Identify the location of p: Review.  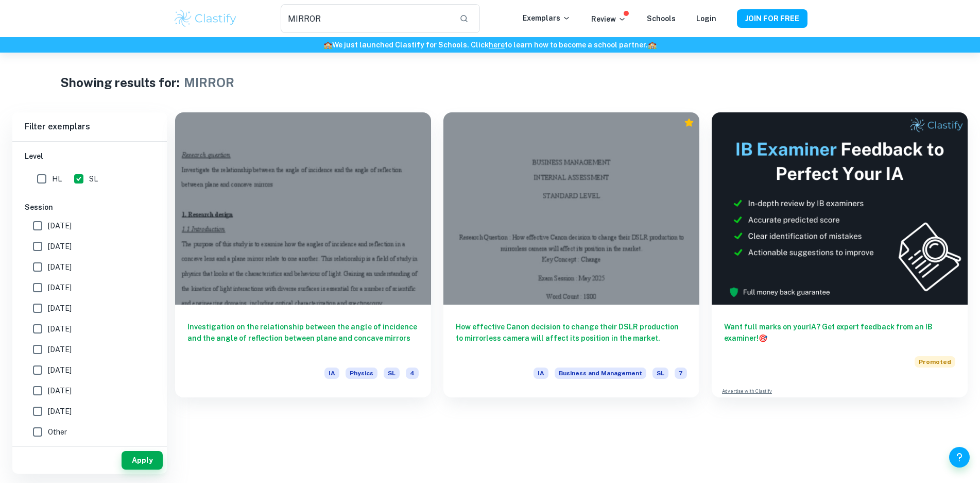
(609, 19).